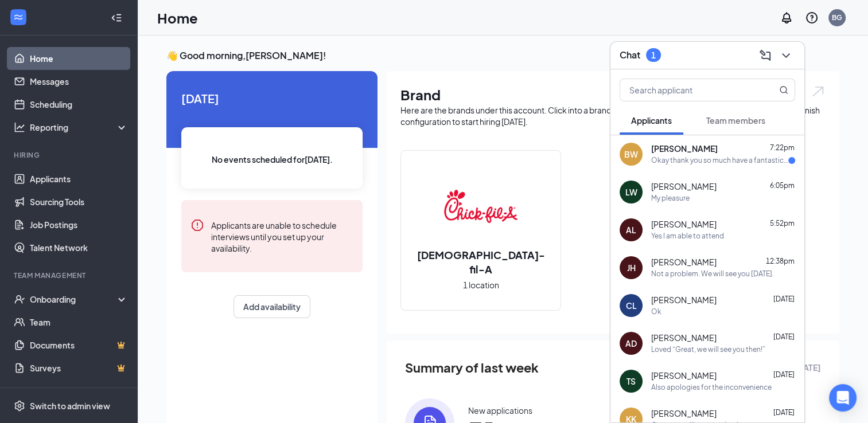 The width and height of the screenshot is (868, 423). I want to click on div: Also apologies for the inconvenience, so click(711, 388).